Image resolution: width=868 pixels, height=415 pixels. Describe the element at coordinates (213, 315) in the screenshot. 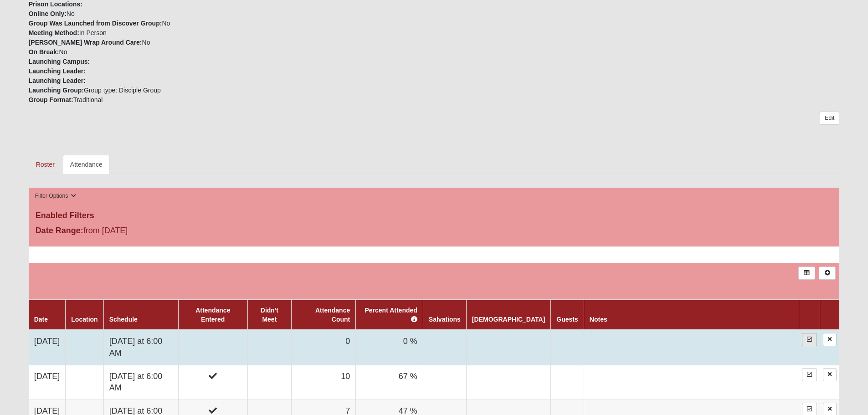

I see `a: Attendance Entered` at that location.